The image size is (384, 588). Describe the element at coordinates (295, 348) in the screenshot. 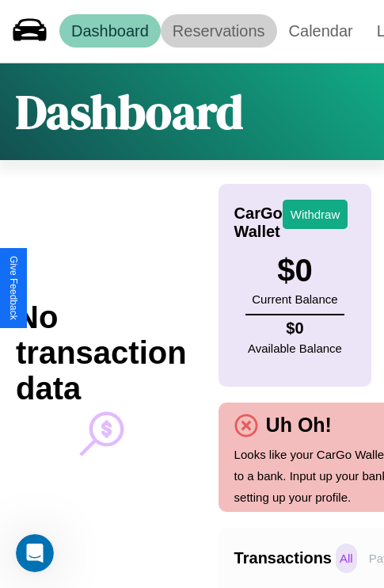

I see `p: Available Balance` at that location.